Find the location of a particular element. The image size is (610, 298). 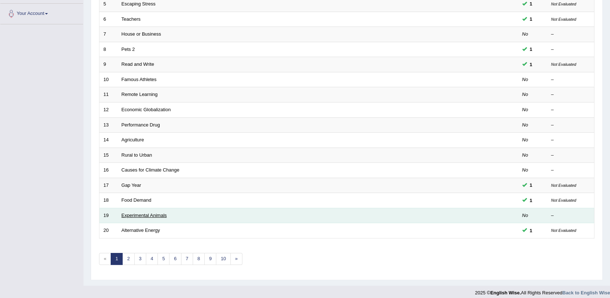

a: 10 is located at coordinates (223, 258).